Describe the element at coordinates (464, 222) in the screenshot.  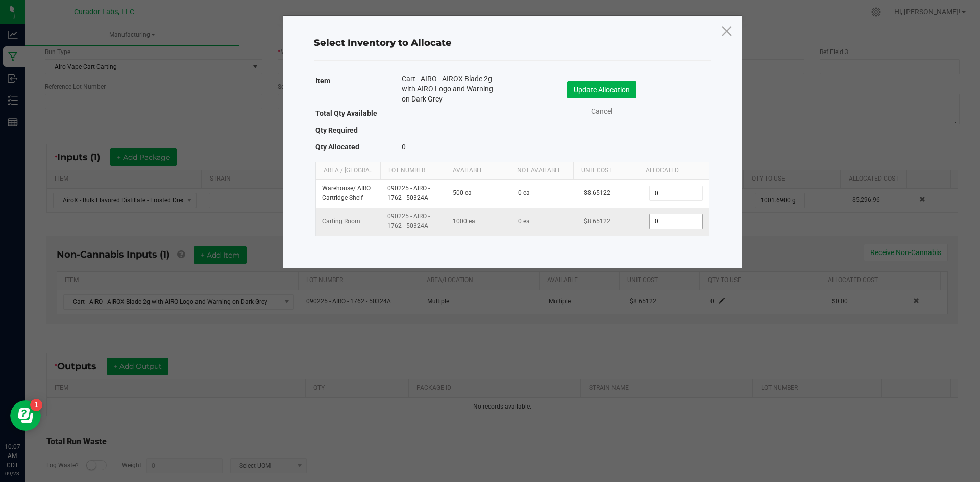
I see `span: 1000 ea` at that location.